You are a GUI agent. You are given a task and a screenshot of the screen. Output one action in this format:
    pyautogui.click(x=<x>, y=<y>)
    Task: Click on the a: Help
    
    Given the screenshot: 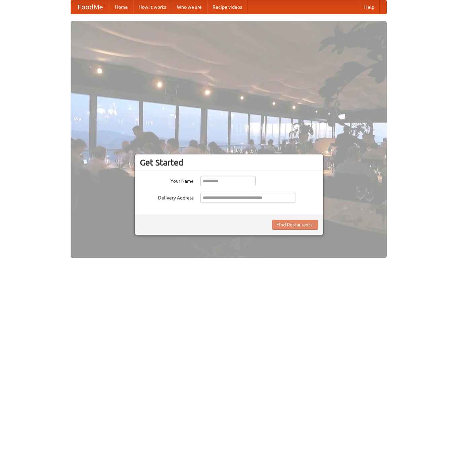 What is the action you would take?
    pyautogui.click(x=370, y=7)
    